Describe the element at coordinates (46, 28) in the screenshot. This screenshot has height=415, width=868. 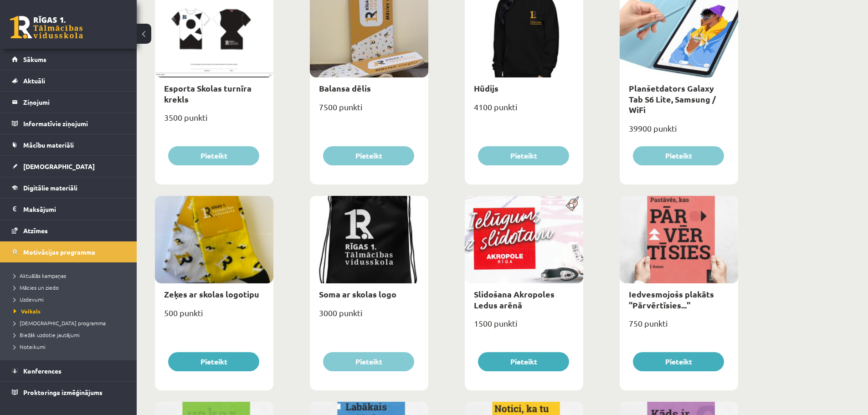
I see `a: Rīgas 1. Tālmācības vidusskola` at that location.